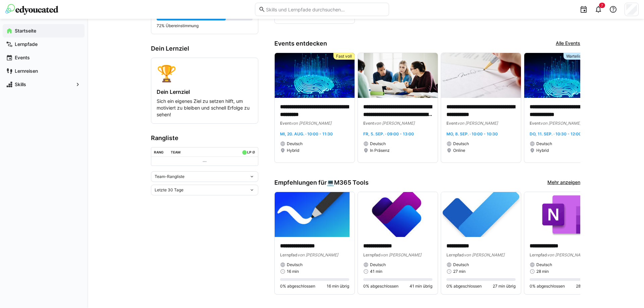 The width and height of the screenshot is (644, 308). Describe the element at coordinates (300, 44) in the screenshot. I see `h3: Events entdecken` at that location.